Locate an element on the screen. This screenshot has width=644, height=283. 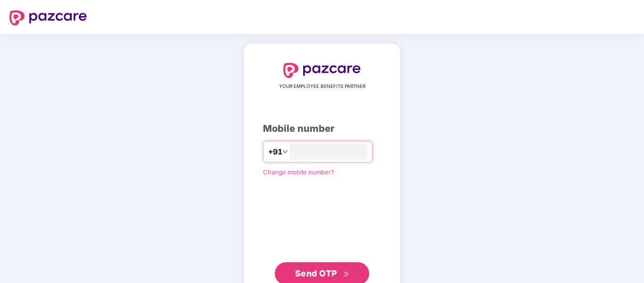
div: Mobile number is located at coordinates (322, 128).